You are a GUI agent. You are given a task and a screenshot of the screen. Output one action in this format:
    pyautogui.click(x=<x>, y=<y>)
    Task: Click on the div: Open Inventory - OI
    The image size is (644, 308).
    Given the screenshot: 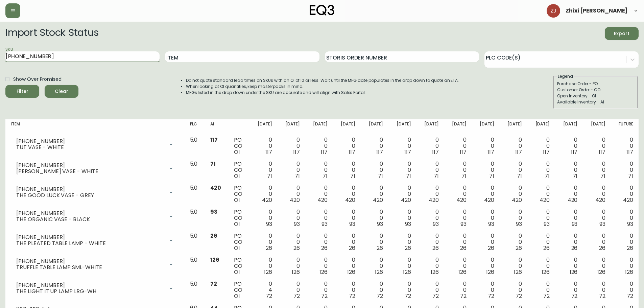 What is the action you would take?
    pyautogui.click(x=596, y=96)
    